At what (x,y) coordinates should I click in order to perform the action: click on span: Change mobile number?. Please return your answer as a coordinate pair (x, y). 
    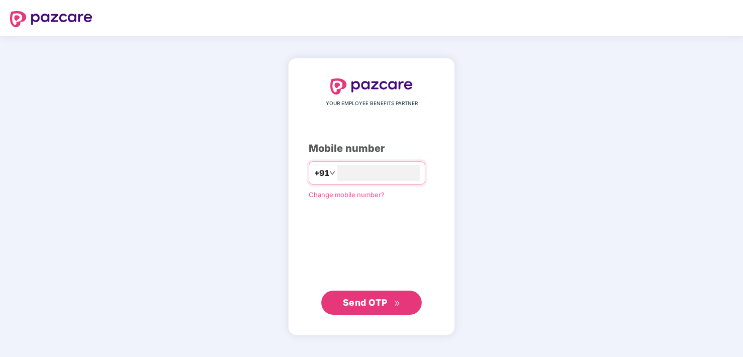
    Looking at the image, I should click on (347, 194).